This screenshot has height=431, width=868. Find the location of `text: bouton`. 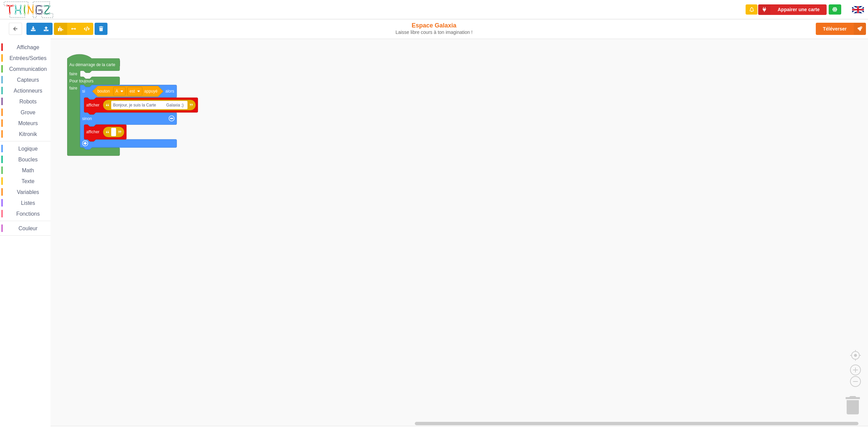

text: bouton is located at coordinates (104, 91).